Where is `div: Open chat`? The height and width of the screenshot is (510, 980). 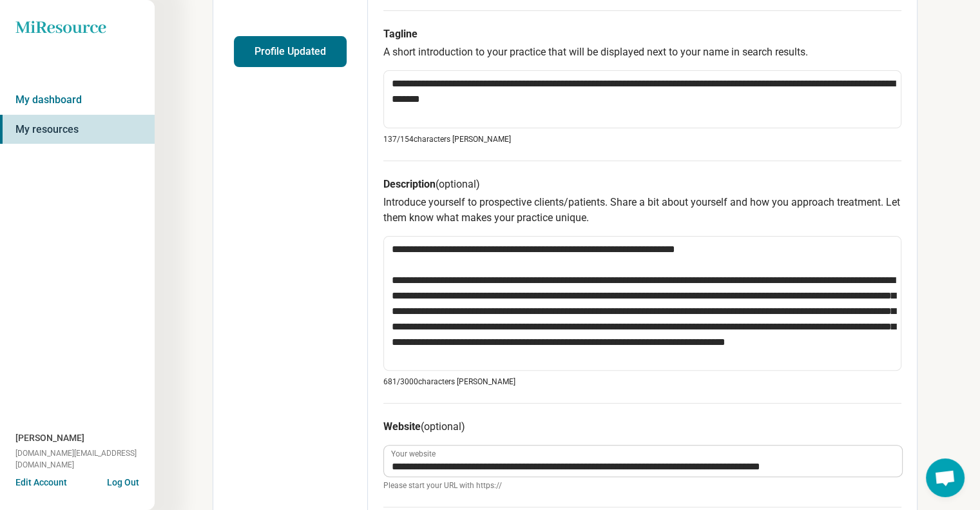 div: Open chat is located at coordinates (946, 477).